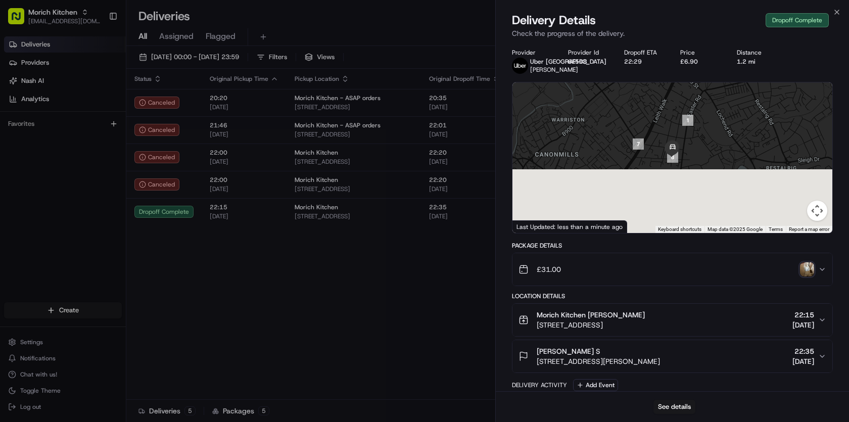 This screenshot has width=849, height=422. What do you see at coordinates (776, 229) in the screenshot?
I see `a: Terms (opens in new tab)` at bounding box center [776, 229].